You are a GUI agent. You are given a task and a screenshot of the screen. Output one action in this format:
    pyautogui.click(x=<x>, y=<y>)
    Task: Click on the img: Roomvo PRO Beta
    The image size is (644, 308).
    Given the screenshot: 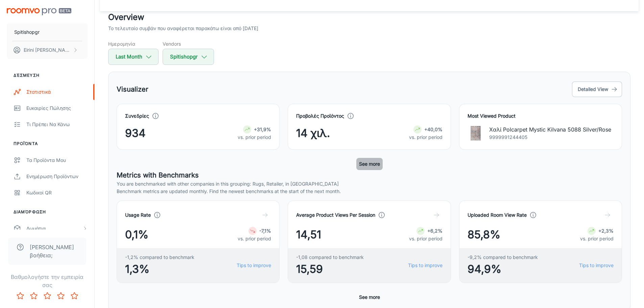 What is the action you would take?
    pyautogui.click(x=39, y=12)
    